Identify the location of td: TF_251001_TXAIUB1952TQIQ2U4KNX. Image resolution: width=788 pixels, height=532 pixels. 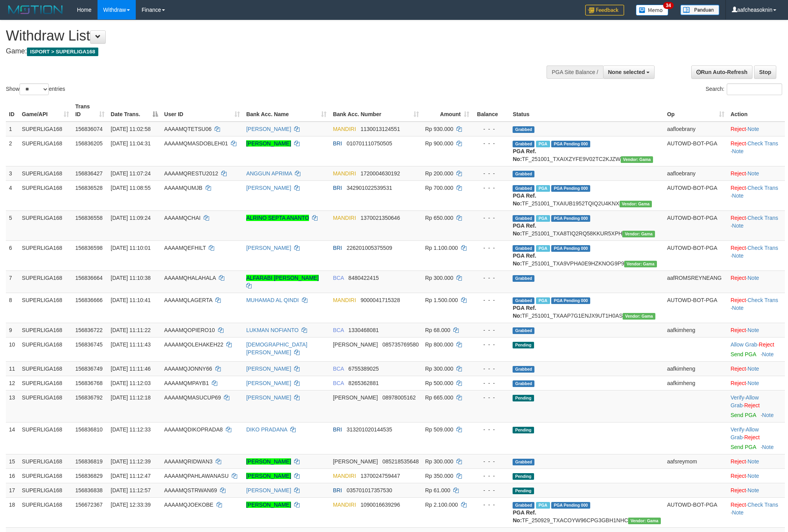
(586, 195).